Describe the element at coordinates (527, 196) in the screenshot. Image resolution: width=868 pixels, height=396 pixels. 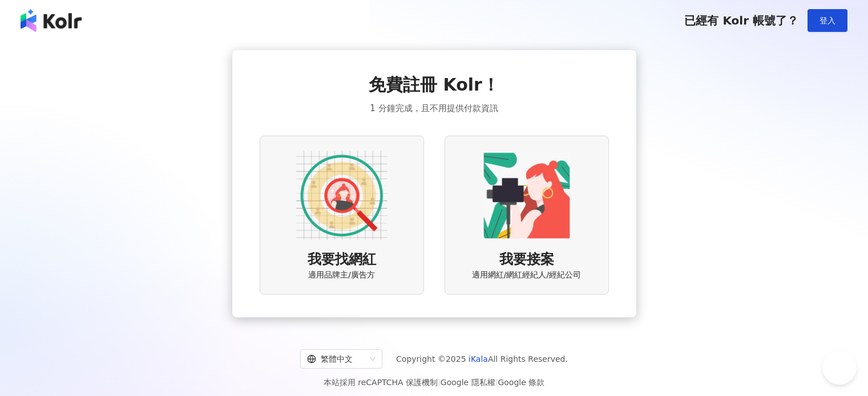
I see `img: KOL identity option` at that location.